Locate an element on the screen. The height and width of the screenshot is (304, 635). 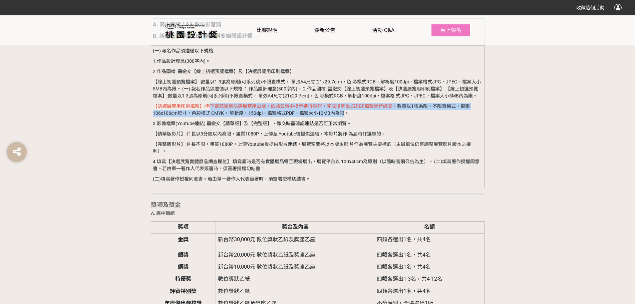
p: 4.填寫【決選展覽實體展品調查欄位】:填寫屆時是否有實體展品需至現場展出，展覽平台以 100x40cm為原則（以屆時官網公告為主）。 (二)填寫著作授權同意書。若由單一著作人代表簽署時，須簽署授... is located at coordinates (317, 165).